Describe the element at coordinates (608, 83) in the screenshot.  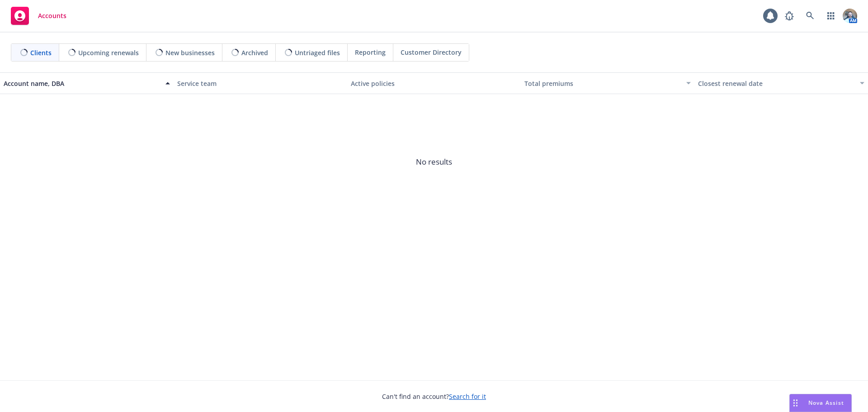
I see `button: Total premiums` at that location.